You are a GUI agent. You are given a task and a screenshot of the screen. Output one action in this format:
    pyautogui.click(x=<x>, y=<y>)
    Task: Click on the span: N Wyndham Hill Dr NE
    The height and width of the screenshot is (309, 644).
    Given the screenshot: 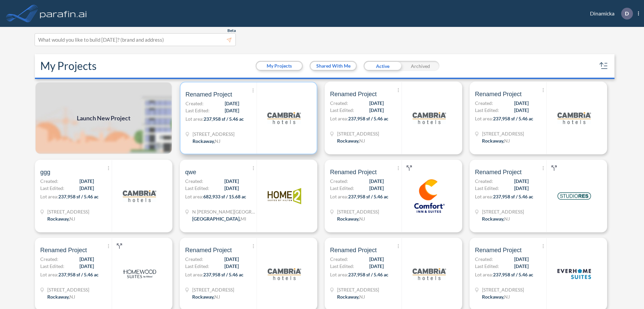 What is the action you would take?
    pyautogui.click(x=224, y=212)
    